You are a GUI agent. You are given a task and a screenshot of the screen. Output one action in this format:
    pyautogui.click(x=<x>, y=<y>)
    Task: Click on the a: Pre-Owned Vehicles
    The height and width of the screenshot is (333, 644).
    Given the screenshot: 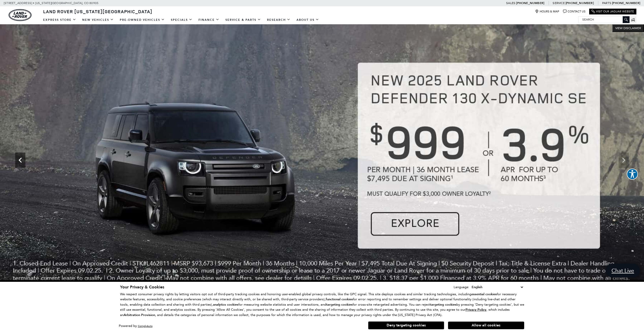 What is the action you would take?
    pyautogui.click(x=142, y=20)
    